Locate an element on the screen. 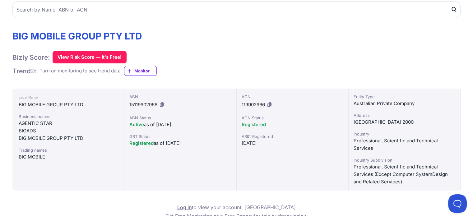 The image size is (473, 216). a: Log in is located at coordinates (184, 207).